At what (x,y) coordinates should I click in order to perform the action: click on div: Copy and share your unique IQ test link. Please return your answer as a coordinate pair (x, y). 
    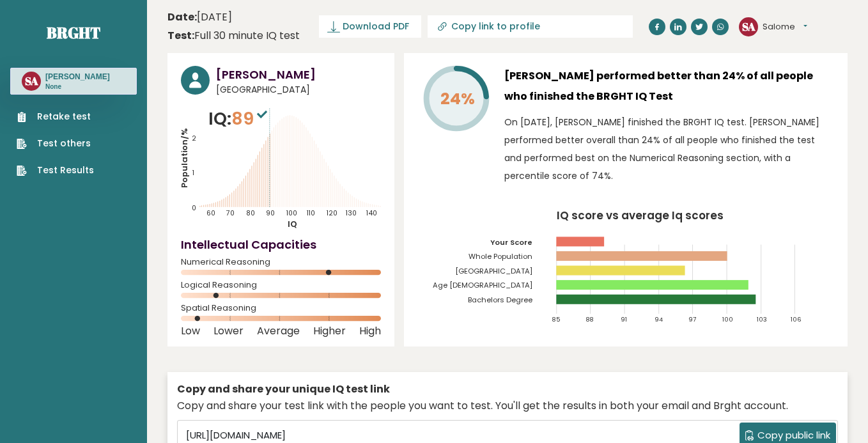
    Looking at the image, I should click on (508, 390).